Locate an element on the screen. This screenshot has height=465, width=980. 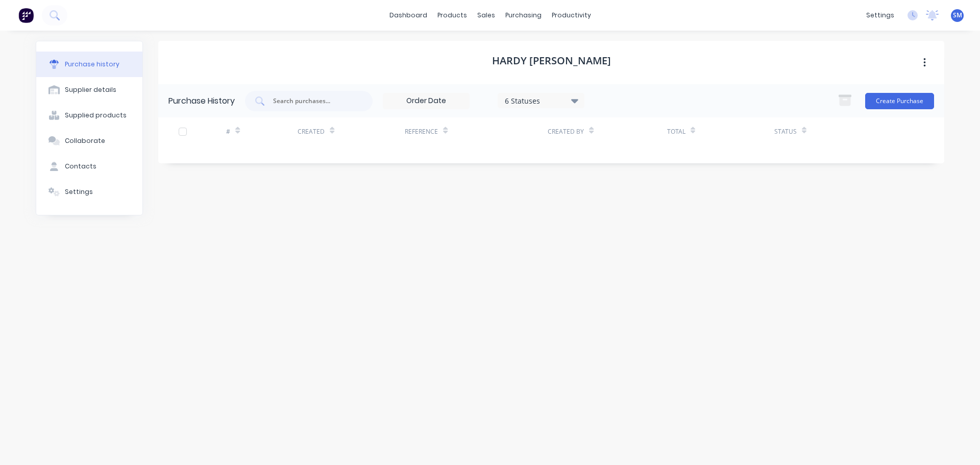
div: purchasing is located at coordinates (523, 15).